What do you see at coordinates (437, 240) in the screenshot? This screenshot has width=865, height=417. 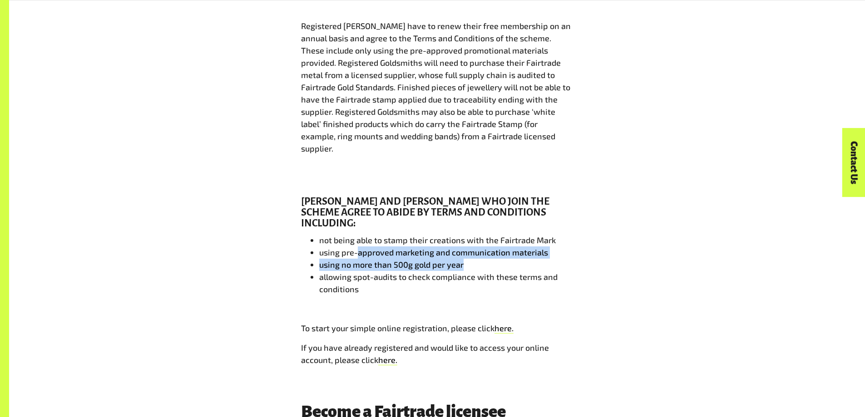 I see `span: not being able to stamp their creations with the Fairtrade Mark` at bounding box center [437, 240].